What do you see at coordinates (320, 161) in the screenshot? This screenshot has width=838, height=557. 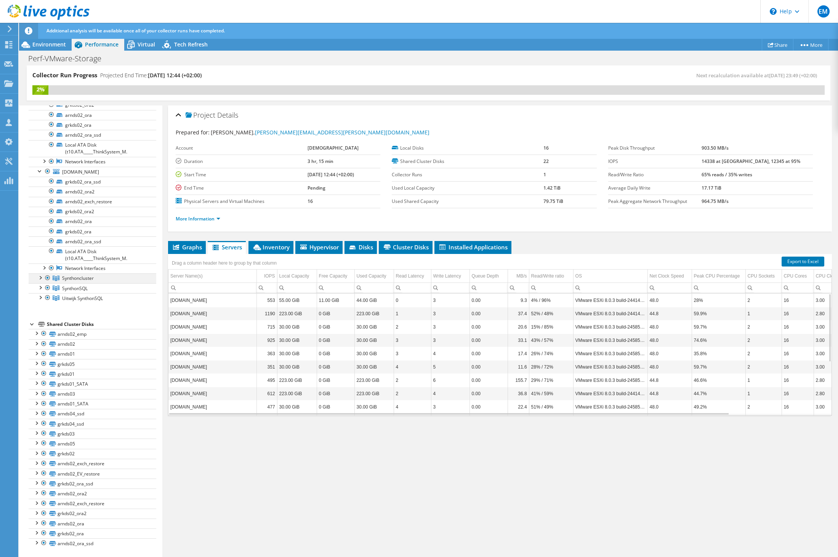 I see `b: 3 hr, 15 min` at bounding box center [320, 161].